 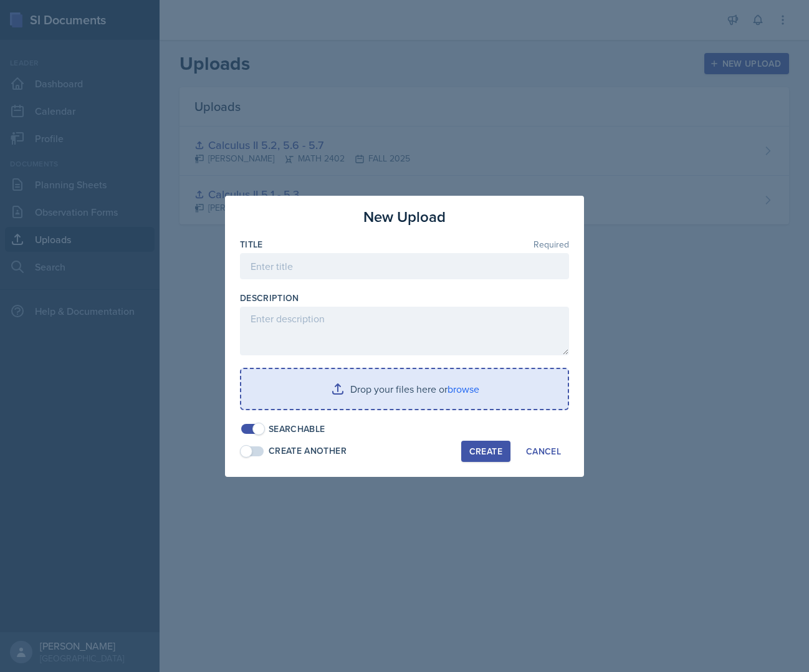 I want to click on button: Create, so click(x=486, y=451).